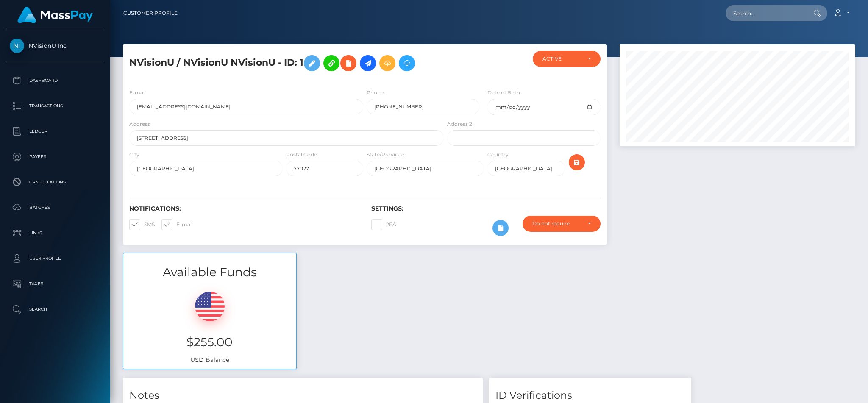 Image resolution: width=868 pixels, height=403 pixels. What do you see at coordinates (142, 224) in the screenshot?
I see `label: SMS` at bounding box center [142, 224].